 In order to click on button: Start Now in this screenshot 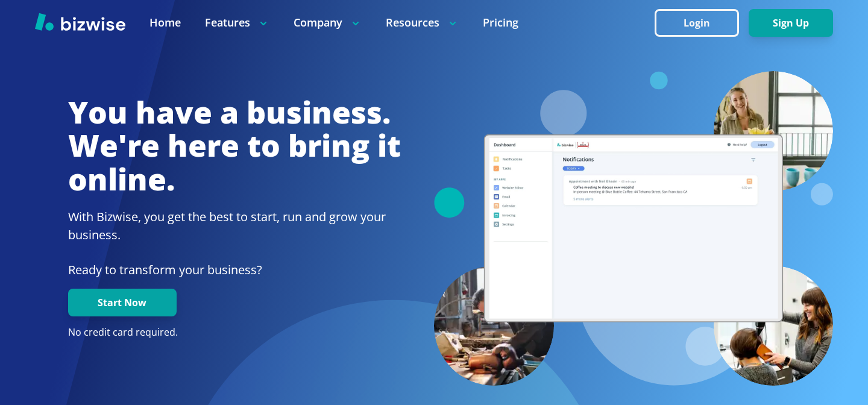, I will do `click(122, 302)`.